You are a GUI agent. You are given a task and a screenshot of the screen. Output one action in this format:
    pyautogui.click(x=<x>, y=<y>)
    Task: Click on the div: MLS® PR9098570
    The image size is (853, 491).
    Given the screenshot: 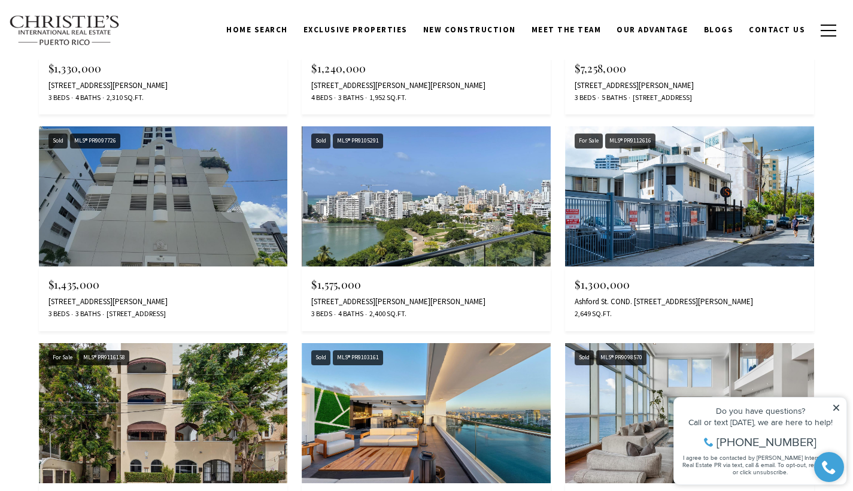 What is the action you would take?
    pyautogui.click(x=621, y=357)
    